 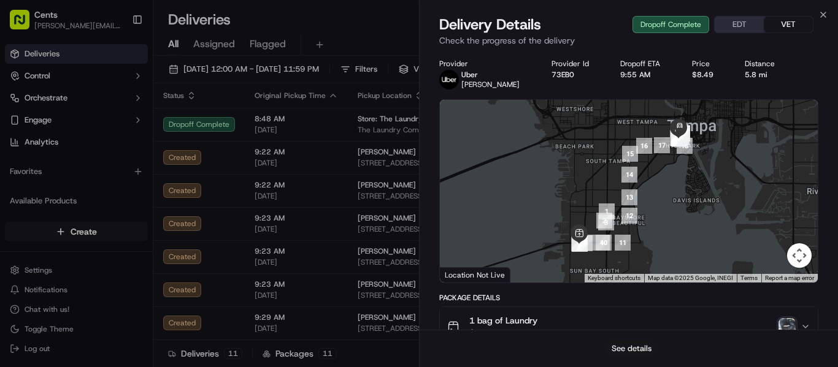 What do you see at coordinates (118, 59) in the screenshot?
I see `p: Welcome 👋` at bounding box center [118, 59].